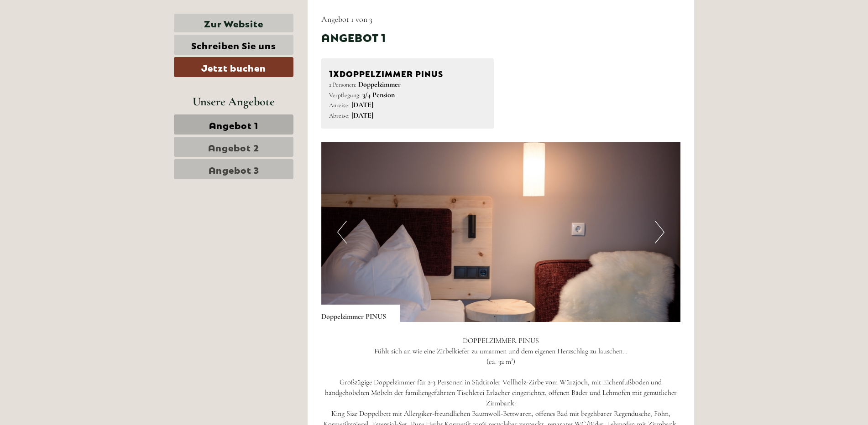 The height and width of the screenshot is (425, 868). What do you see at coordinates (343, 85) in the screenshot?
I see `small: 2 Personen:` at bounding box center [343, 85].